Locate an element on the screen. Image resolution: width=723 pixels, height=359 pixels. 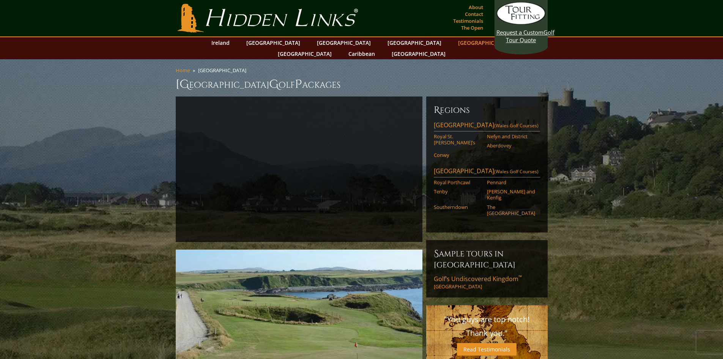
a: Caribbean is located at coordinates (362, 54).